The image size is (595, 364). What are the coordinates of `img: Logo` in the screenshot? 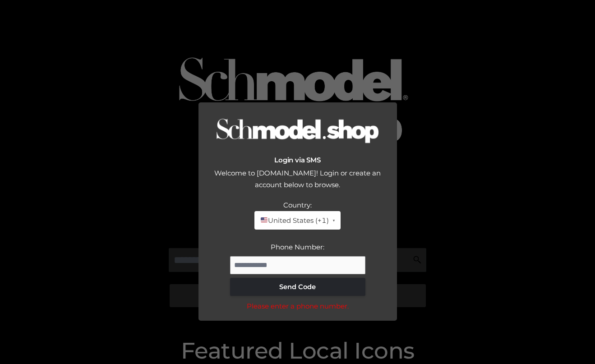 It's located at (298, 131).